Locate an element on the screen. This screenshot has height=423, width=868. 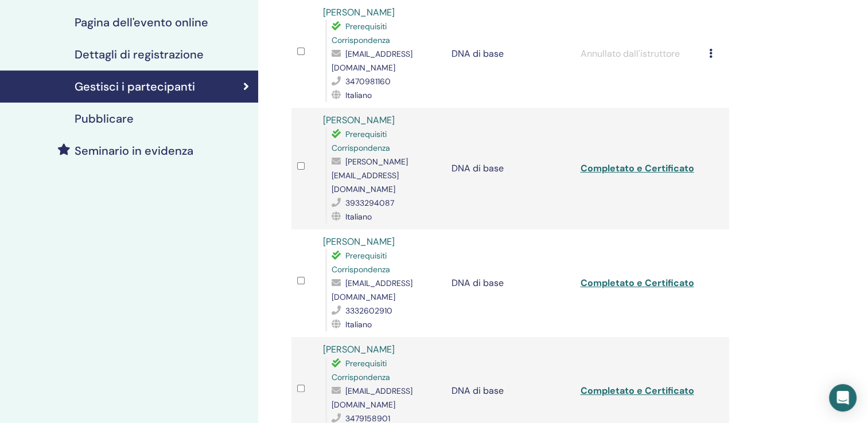
div: Apri Intercom Messenger is located at coordinates (843, 398).